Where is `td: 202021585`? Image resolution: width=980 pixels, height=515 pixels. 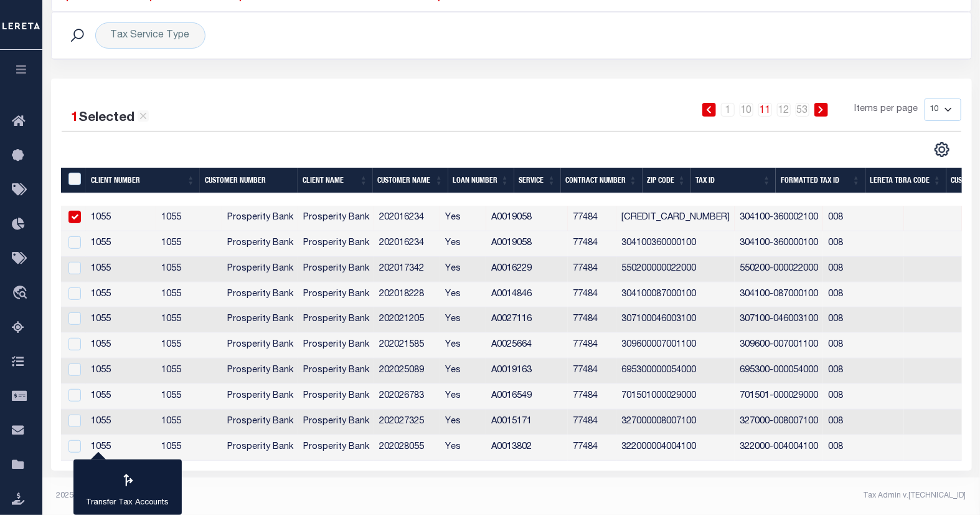 td: 202021585 is located at coordinates (408, 346).